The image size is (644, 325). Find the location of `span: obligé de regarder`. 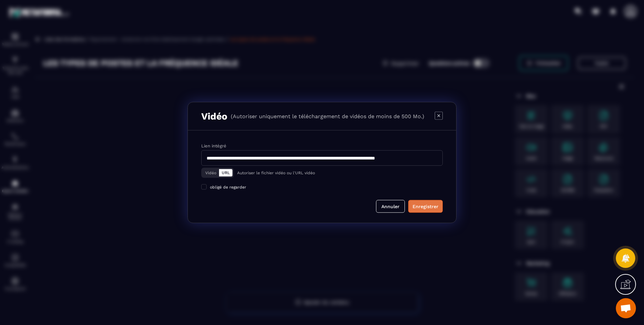

span: obligé de regarder is located at coordinates (228, 187).